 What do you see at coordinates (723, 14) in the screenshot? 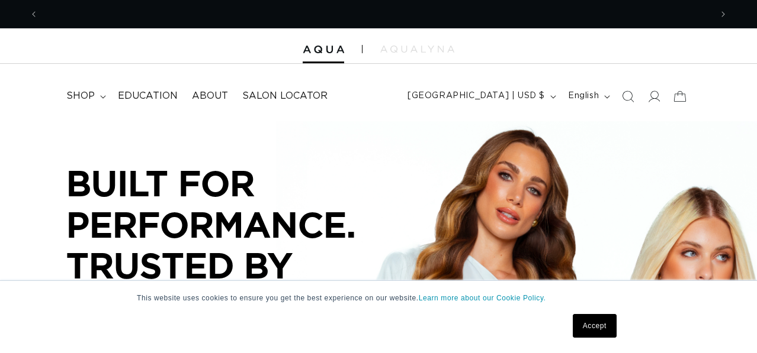
I see `button: Next announcement` at bounding box center [723, 14].